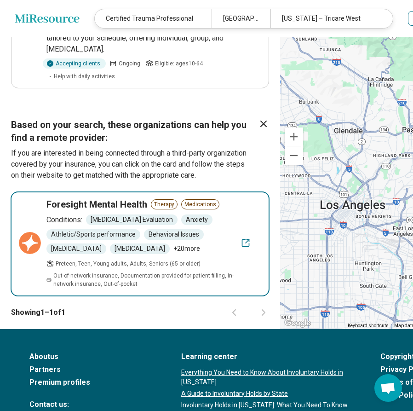  What do you see at coordinates (187, 249) in the screenshot?
I see `span: + 20 more` at bounding box center [187, 249].